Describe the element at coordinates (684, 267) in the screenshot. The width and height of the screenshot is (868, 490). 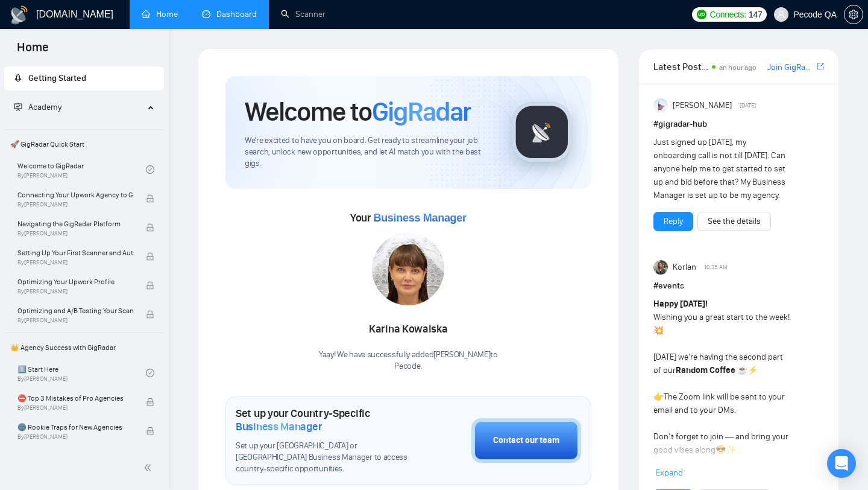
I see `span: Korlan` at that location.